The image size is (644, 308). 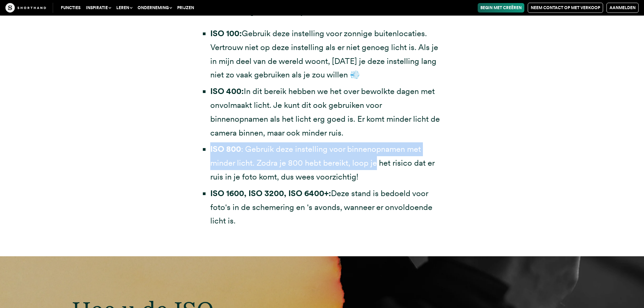 I want to click on a: Prijzen, so click(x=185, y=8).